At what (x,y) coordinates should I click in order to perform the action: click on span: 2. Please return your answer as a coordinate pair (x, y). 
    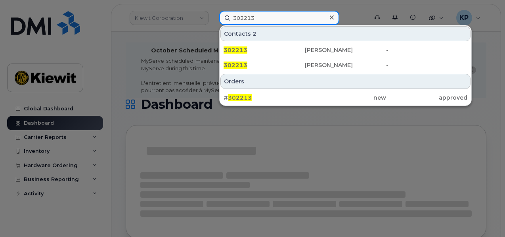
    Looking at the image, I should click on (255, 34).